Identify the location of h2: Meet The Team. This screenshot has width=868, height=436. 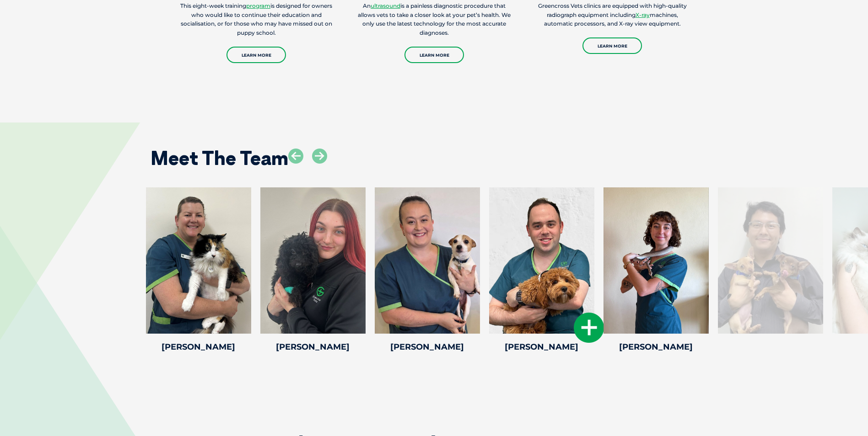
(219, 158).